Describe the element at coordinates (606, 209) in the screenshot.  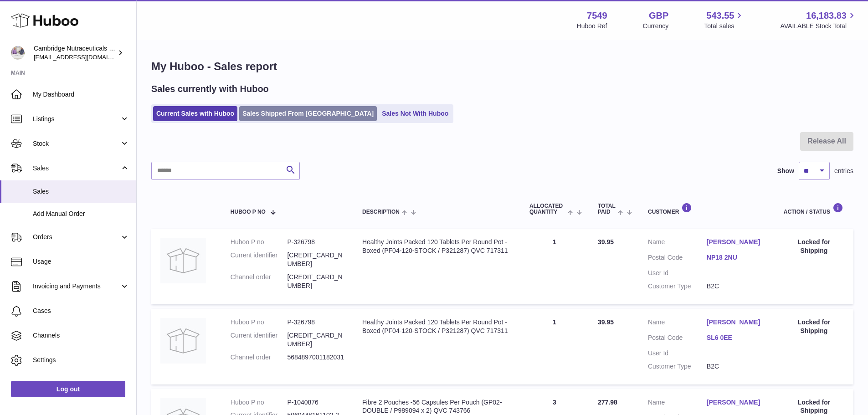
I see `span: Total paid` at that location.